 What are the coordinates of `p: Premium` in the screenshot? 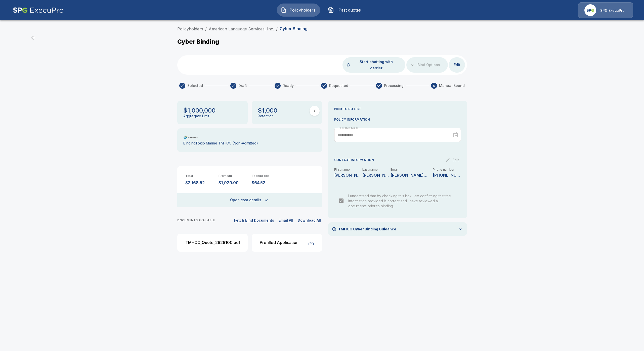 It's located at (233, 176).